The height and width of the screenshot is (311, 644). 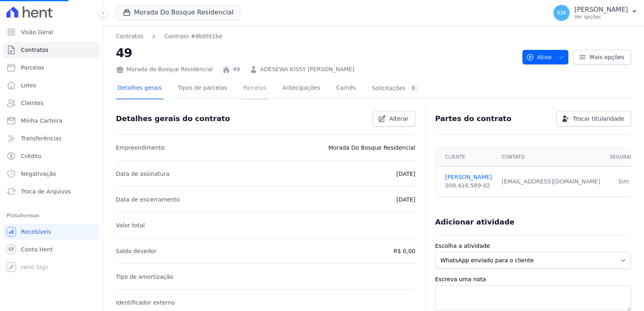 What do you see at coordinates (533, 279) in the screenshot?
I see `label: Escreva uma nota` at bounding box center [533, 279].